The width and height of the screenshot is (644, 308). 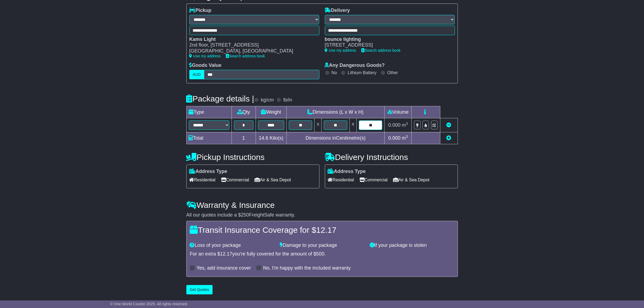 What do you see at coordinates (208, 112) in the screenshot?
I see `td: Type` at bounding box center [208, 112].